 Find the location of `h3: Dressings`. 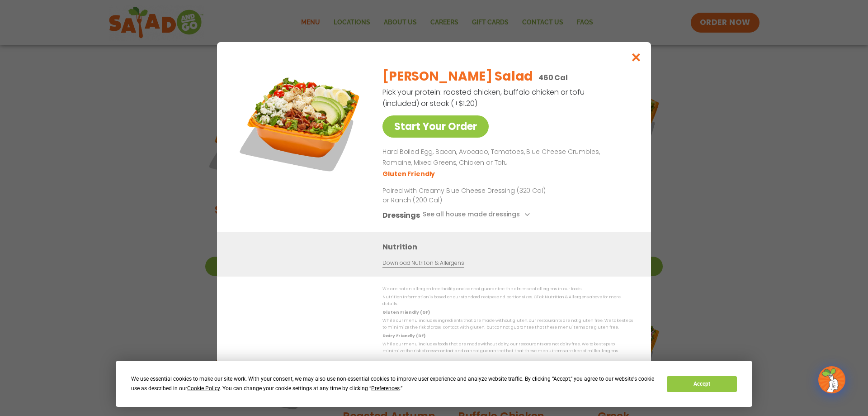

h3: Dressings is located at coordinates (401, 215).